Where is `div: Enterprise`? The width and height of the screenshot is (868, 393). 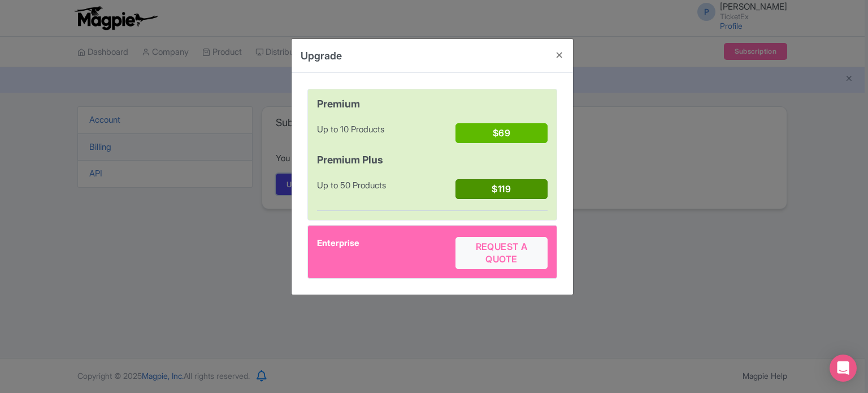 div: Enterprise is located at coordinates (386, 253).